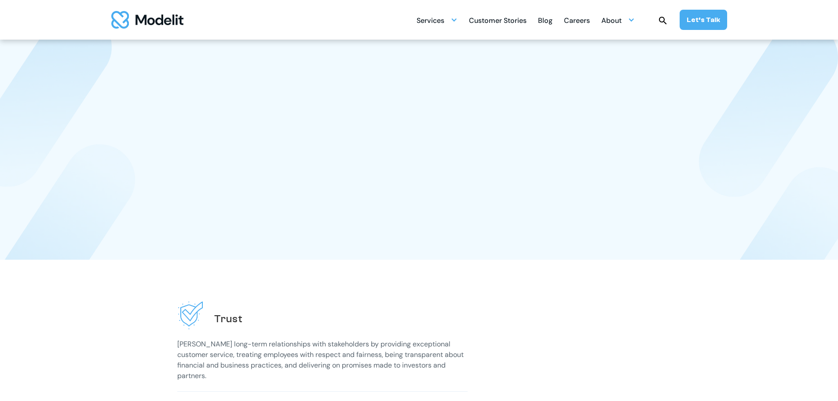 This screenshot has height=401, width=838. Describe the element at coordinates (498, 20) in the screenshot. I see `a: Customer Stories` at that location.